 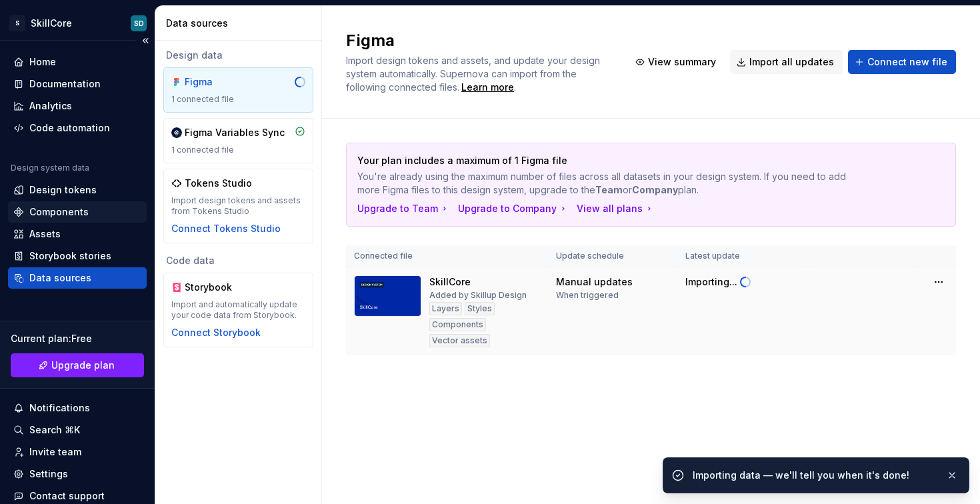 What do you see at coordinates (216, 332) in the screenshot?
I see `div: Connect Storybook` at bounding box center [216, 332].